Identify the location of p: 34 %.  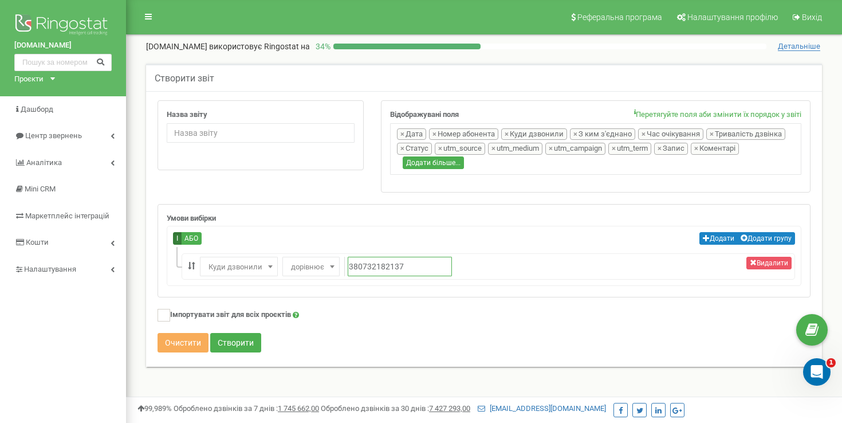
(321, 46).